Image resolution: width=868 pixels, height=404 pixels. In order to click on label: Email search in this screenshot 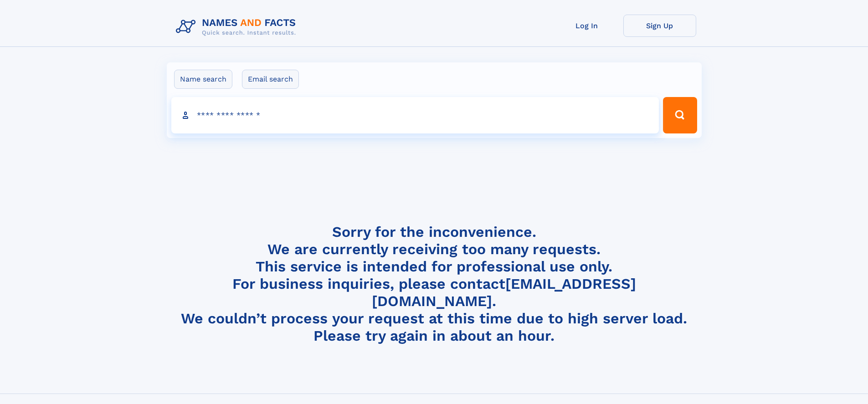, I will do `click(270, 79)`.